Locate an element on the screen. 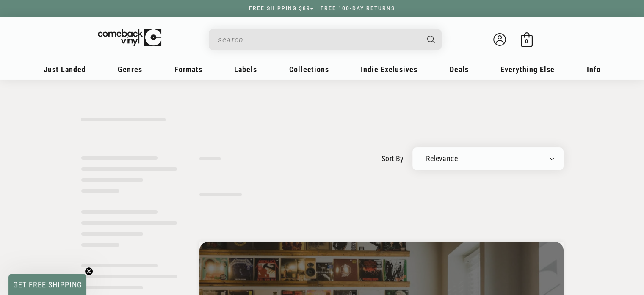 The height and width of the screenshot is (295, 644). button: Close teaser is located at coordinates (89, 271).